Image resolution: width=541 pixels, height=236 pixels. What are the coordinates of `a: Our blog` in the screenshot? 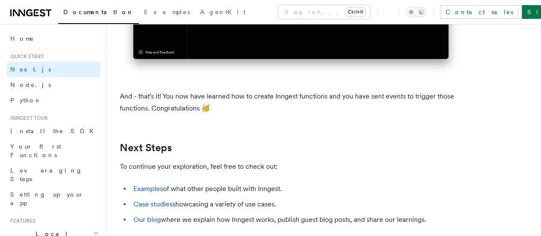 It's located at (147, 219).